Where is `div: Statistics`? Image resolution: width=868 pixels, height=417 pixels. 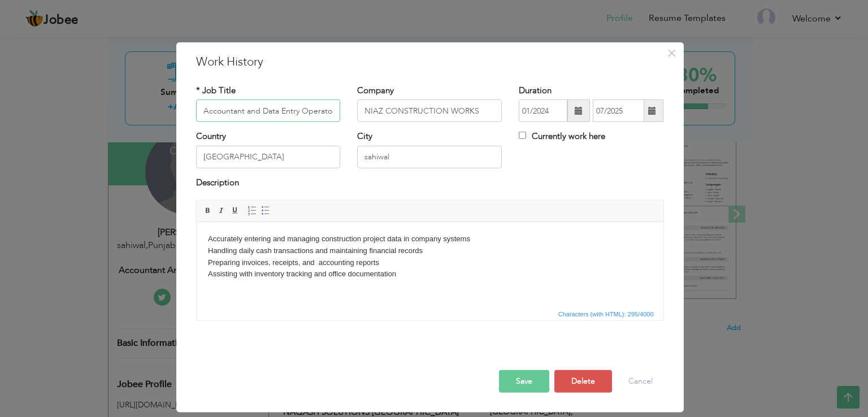
div: Statistics is located at coordinates (607, 314).